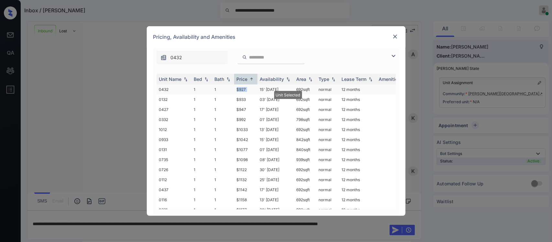 This screenshot has height=242, width=552. What do you see at coordinates (246, 200) in the screenshot?
I see `td: $1158` at bounding box center [246, 200].